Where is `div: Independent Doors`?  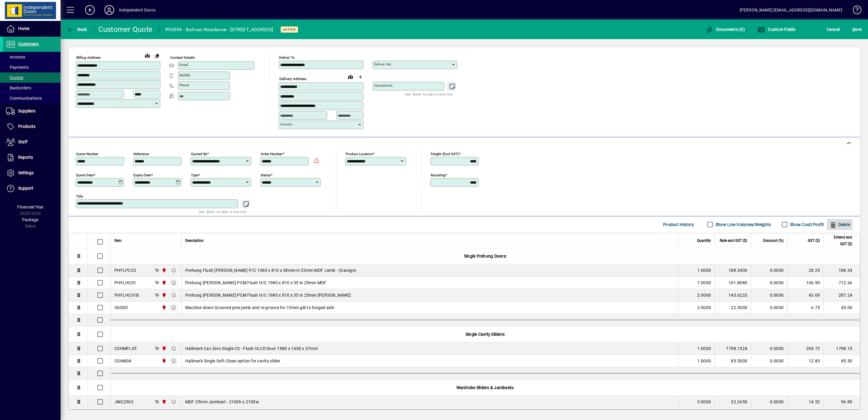
div: Independent Doors is located at coordinates (137, 10).